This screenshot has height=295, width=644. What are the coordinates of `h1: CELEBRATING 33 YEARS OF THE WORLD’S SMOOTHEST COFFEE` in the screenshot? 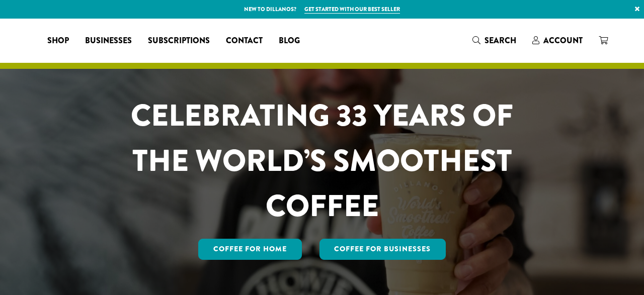 It's located at (322, 161).